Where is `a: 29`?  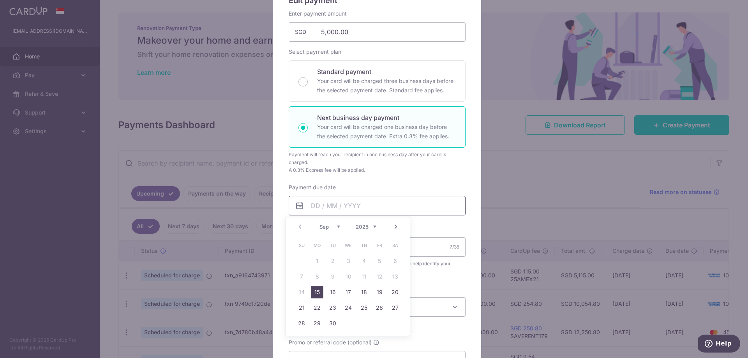 a: 29 is located at coordinates (317, 323).